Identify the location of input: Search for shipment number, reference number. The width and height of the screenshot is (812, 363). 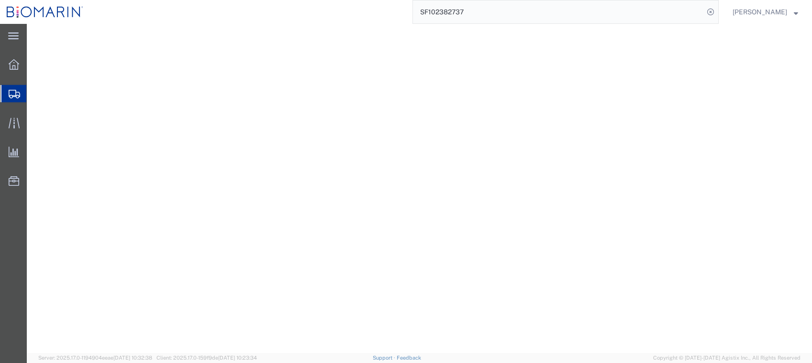
(558, 12).